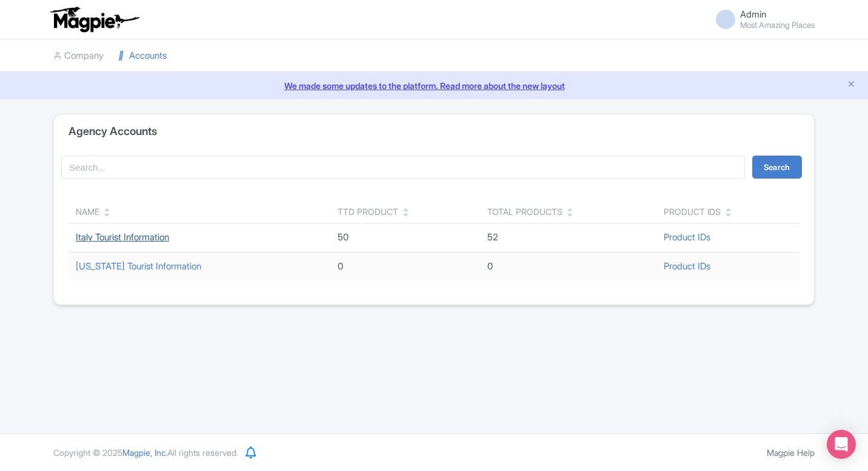 Image resolution: width=868 pixels, height=471 pixels. I want to click on span: Magpie, Inc., so click(145, 453).